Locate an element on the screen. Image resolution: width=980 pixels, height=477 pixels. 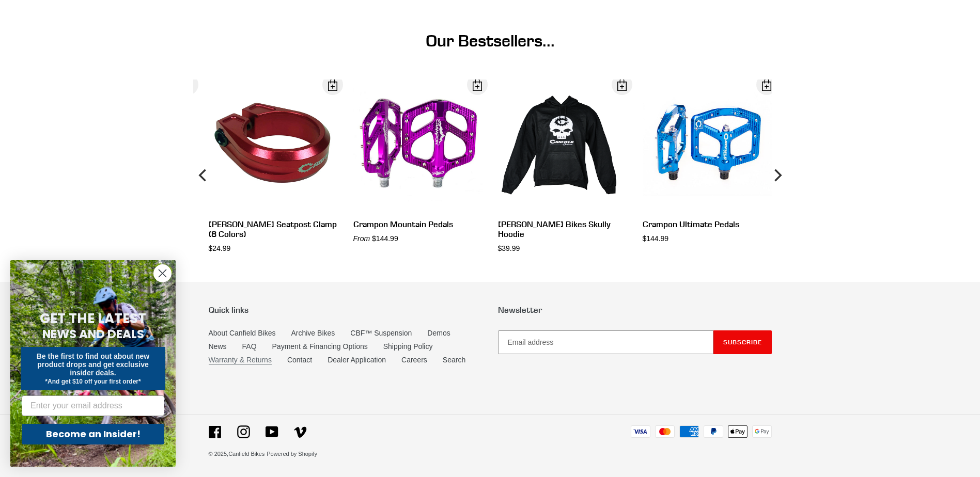
span: *And get $10 off your first order* is located at coordinates (92, 382).